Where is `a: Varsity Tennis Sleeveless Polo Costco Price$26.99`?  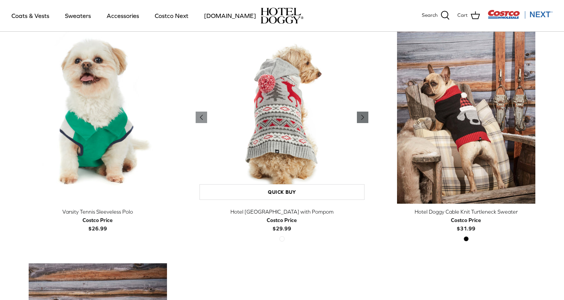
a: Varsity Tennis Sleeveless Polo Costco Price$26.99 is located at coordinates (98, 220).